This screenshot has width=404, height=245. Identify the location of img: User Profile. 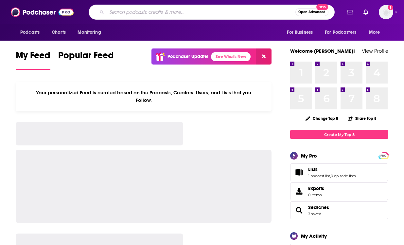
(386, 12).